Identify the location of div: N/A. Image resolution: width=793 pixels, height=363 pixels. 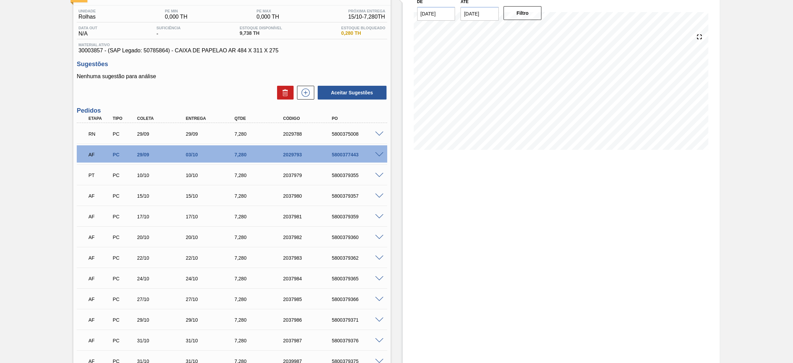
(88, 31).